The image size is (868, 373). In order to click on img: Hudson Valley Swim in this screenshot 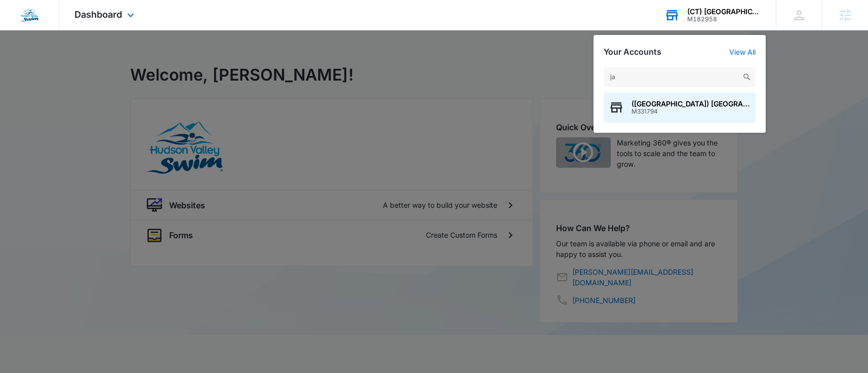, I will do `click(29, 16)`.